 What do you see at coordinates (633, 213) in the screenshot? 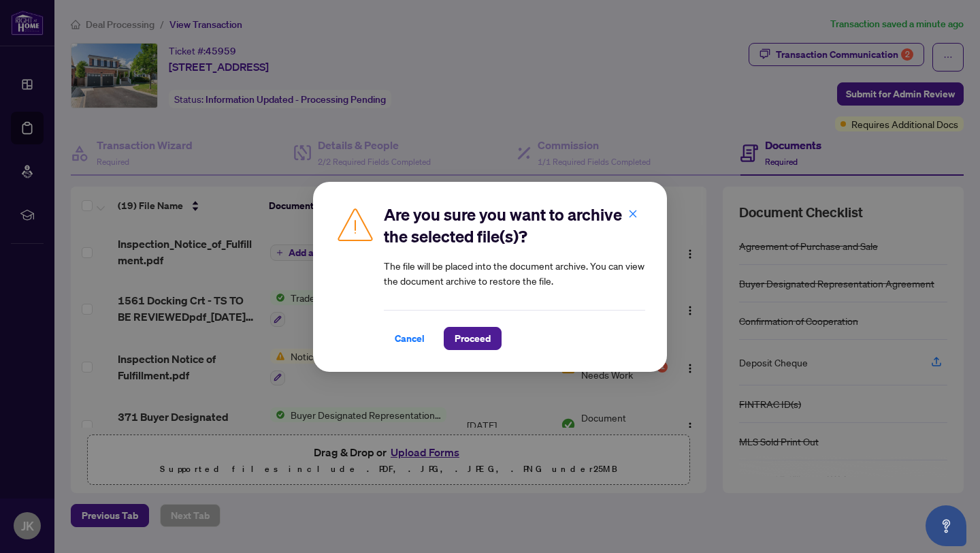
I see `span: close` at bounding box center [633, 213].